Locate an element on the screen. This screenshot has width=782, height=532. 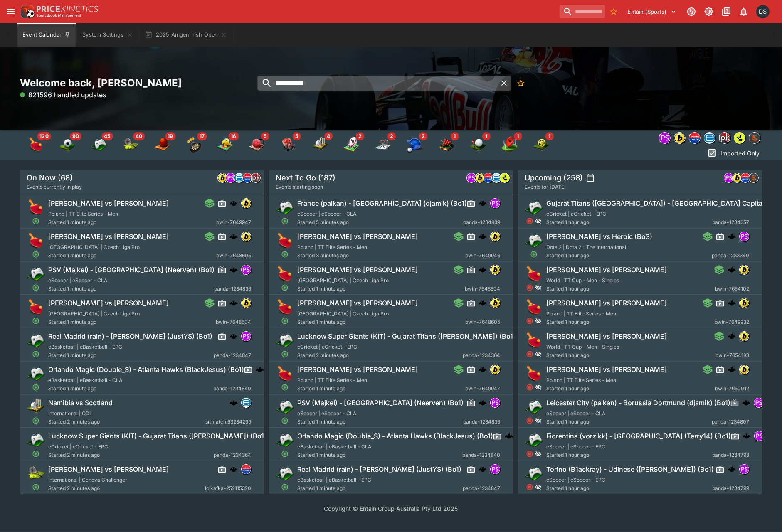
div: lclkafka is located at coordinates (695, 138).